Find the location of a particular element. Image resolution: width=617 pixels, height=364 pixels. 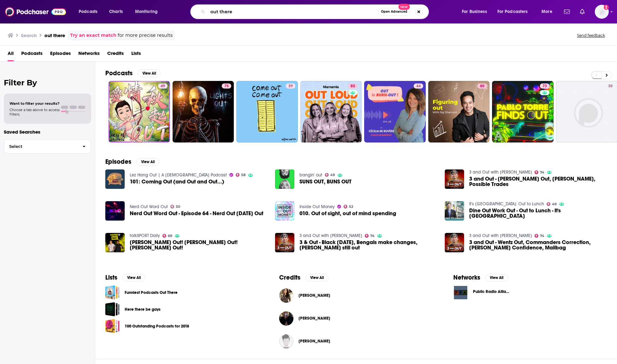

span: Credits is located at coordinates (115, 55).